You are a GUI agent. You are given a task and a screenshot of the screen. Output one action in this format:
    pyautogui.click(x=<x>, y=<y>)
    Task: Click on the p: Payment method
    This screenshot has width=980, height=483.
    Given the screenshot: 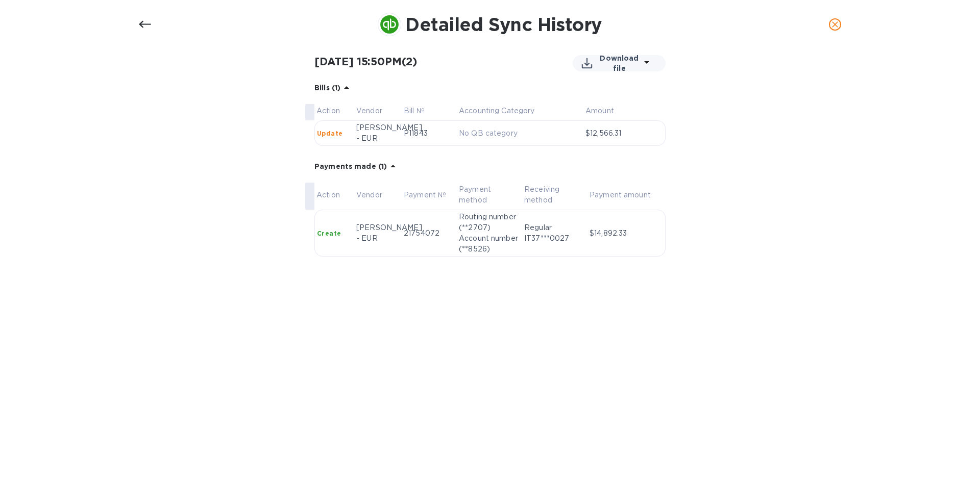 What is the action you would take?
    pyautogui.click(x=489, y=195)
    